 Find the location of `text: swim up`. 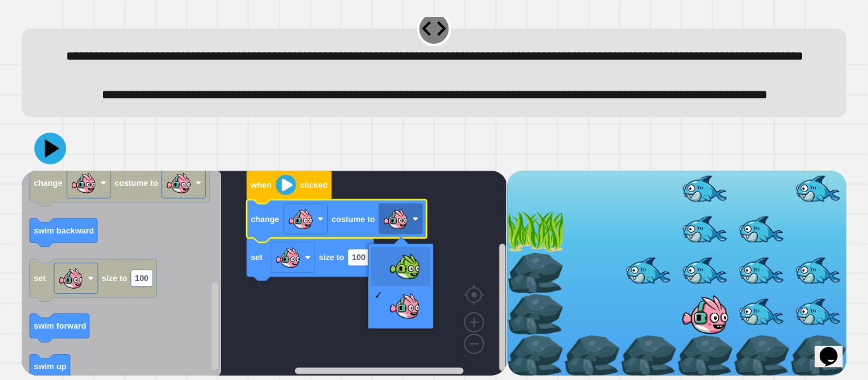

text: swim up is located at coordinates (50, 366).